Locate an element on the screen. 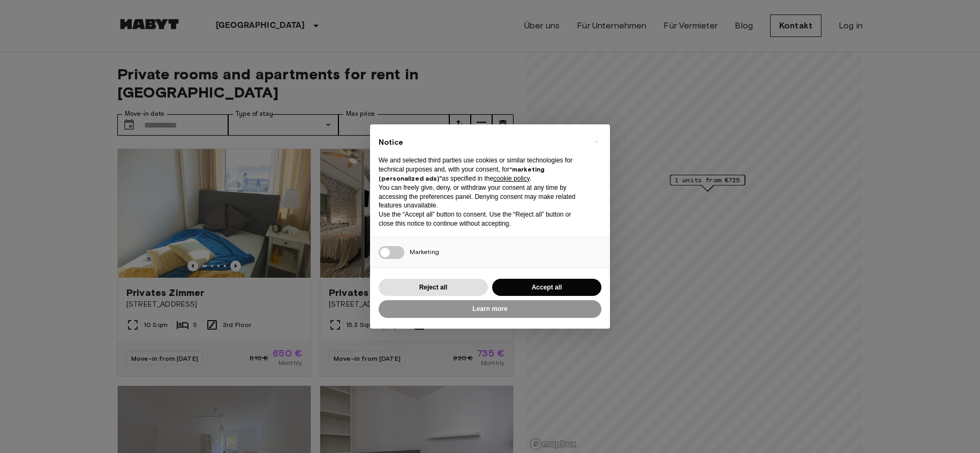 The height and width of the screenshot is (453, 980). p: Use the “Accept all” button to consent. Use the “Reject all” button or close this notice to conti... is located at coordinates (482, 219).